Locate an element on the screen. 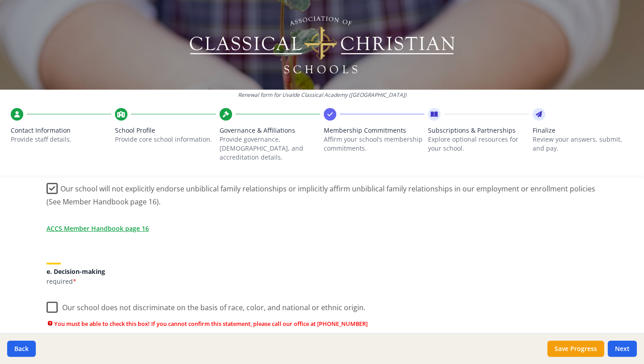 This screenshot has width=644, height=364. span: Contact Information is located at coordinates (61, 130).